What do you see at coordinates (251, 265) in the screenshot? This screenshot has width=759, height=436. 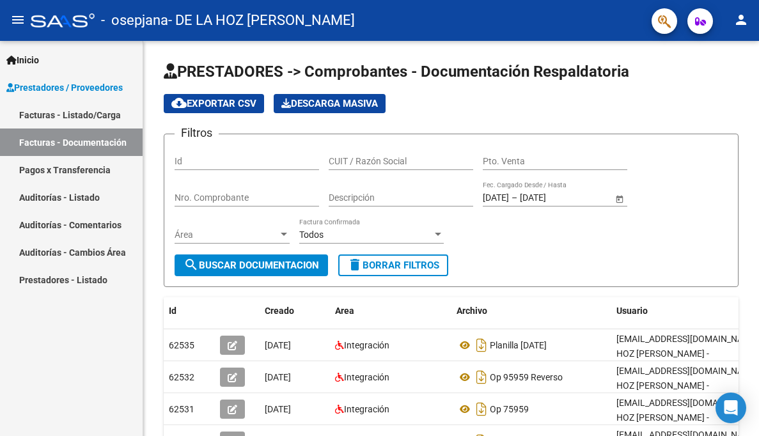 I see `span: Buscar Documentacion` at bounding box center [251, 265].